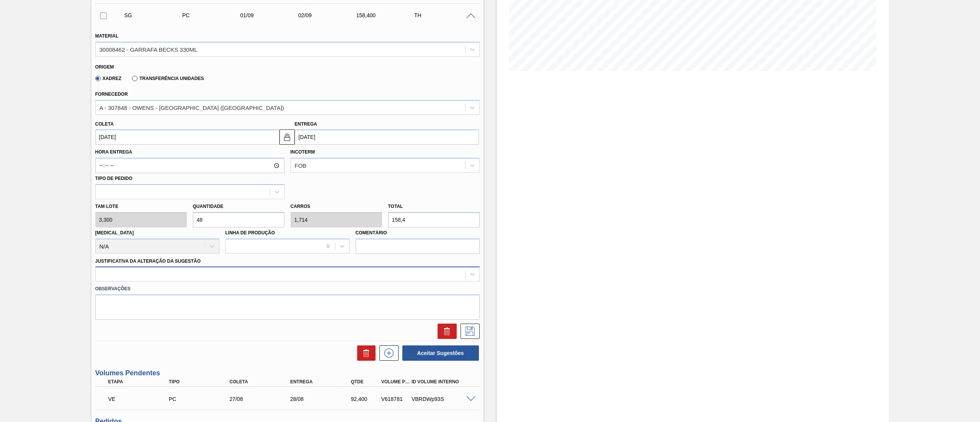  I want to click on div: Excluir Sugestão, so click(445, 331).